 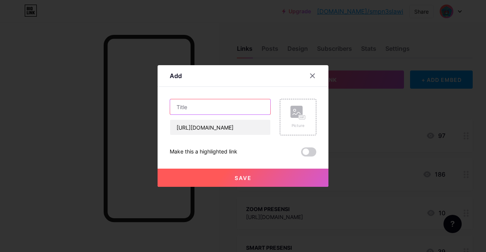 I want to click on span: Save, so click(x=243, y=178).